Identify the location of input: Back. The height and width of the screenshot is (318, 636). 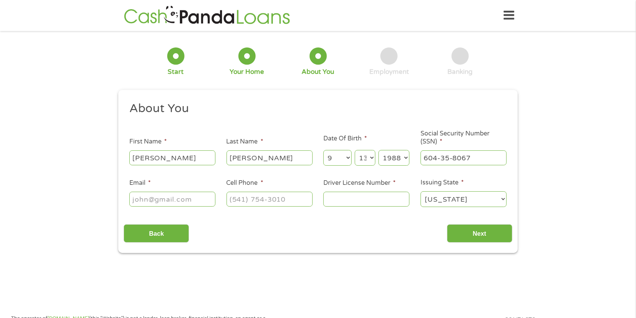
(156, 233).